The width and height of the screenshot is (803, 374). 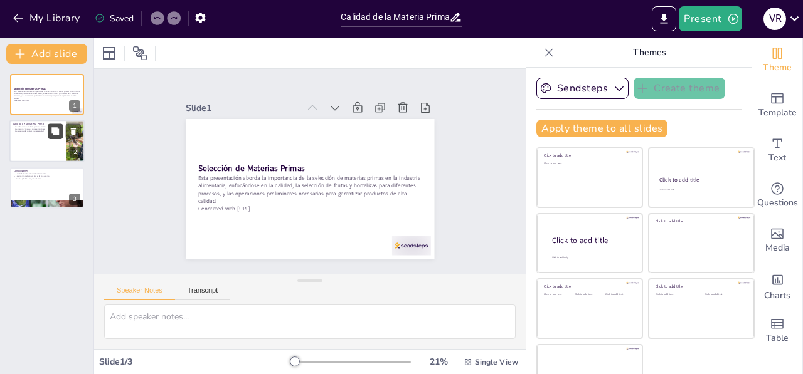 I want to click on div: Add a table, so click(x=777, y=331).